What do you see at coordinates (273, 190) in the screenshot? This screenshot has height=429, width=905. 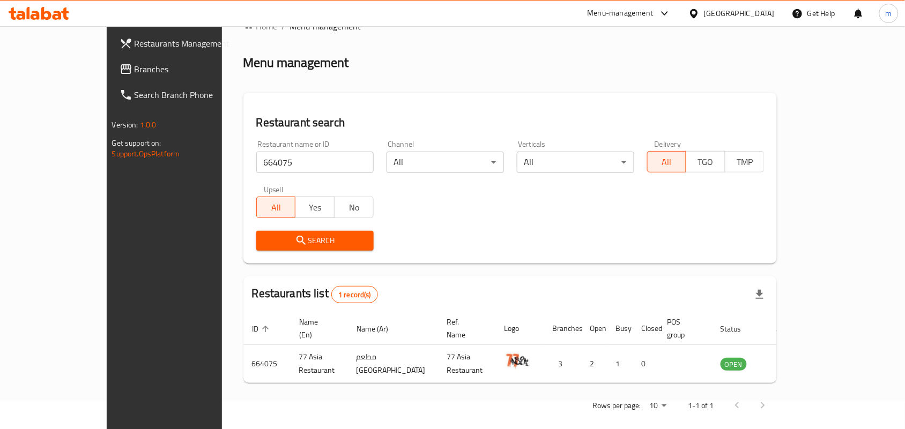 I see `label: Upsell` at bounding box center [273, 190].